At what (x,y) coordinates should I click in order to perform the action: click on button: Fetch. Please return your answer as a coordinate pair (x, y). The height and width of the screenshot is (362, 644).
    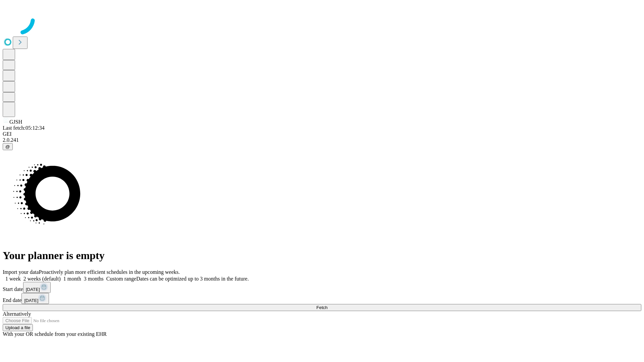
    Looking at the image, I should click on (322, 307).